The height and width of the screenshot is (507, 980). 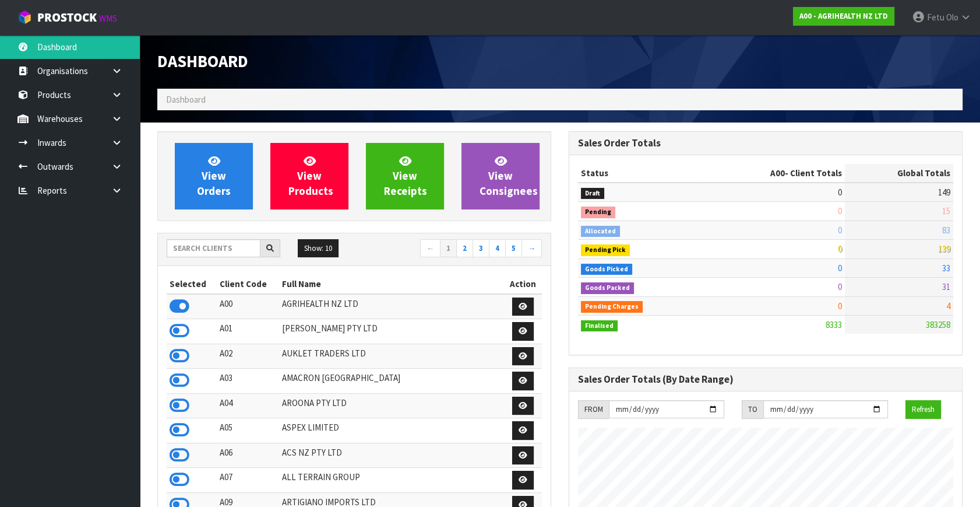 What do you see at coordinates (599, 326) in the screenshot?
I see `span: Finalised` at bounding box center [599, 326].